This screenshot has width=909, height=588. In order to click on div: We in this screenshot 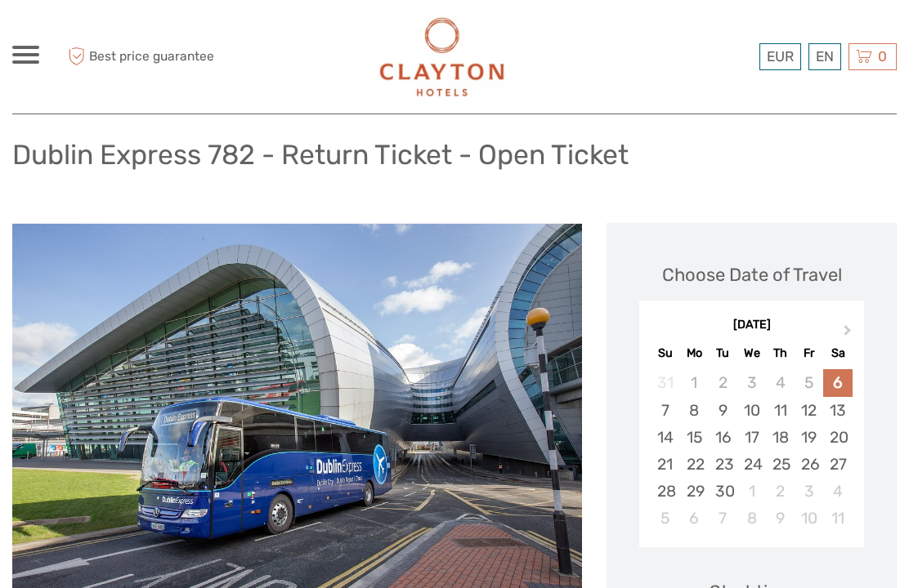, I will do `click(751, 353)`.